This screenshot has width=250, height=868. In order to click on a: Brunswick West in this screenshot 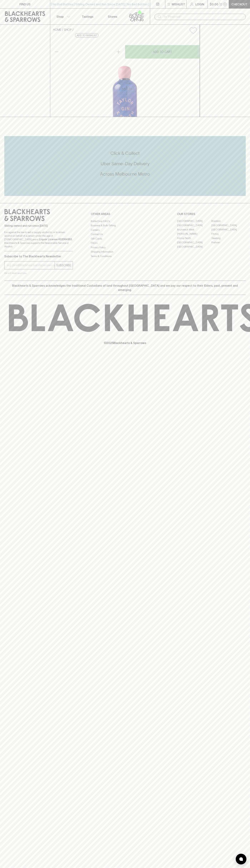, I will do `click(194, 230)`.